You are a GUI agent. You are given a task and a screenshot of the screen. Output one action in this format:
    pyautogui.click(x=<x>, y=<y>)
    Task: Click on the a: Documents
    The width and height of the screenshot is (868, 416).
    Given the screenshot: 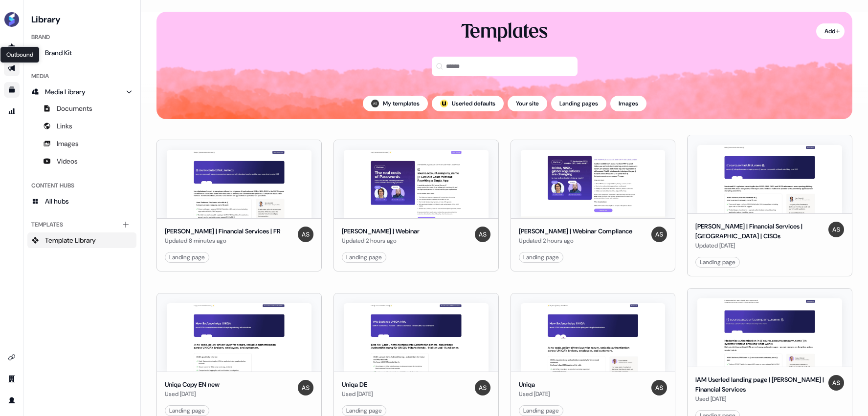 What is the action you would take?
    pyautogui.click(x=82, y=108)
    